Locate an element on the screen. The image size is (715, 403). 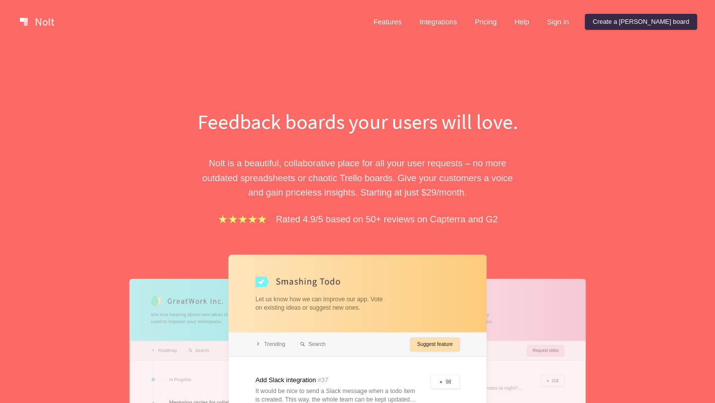
a: Features is located at coordinates (387, 22).